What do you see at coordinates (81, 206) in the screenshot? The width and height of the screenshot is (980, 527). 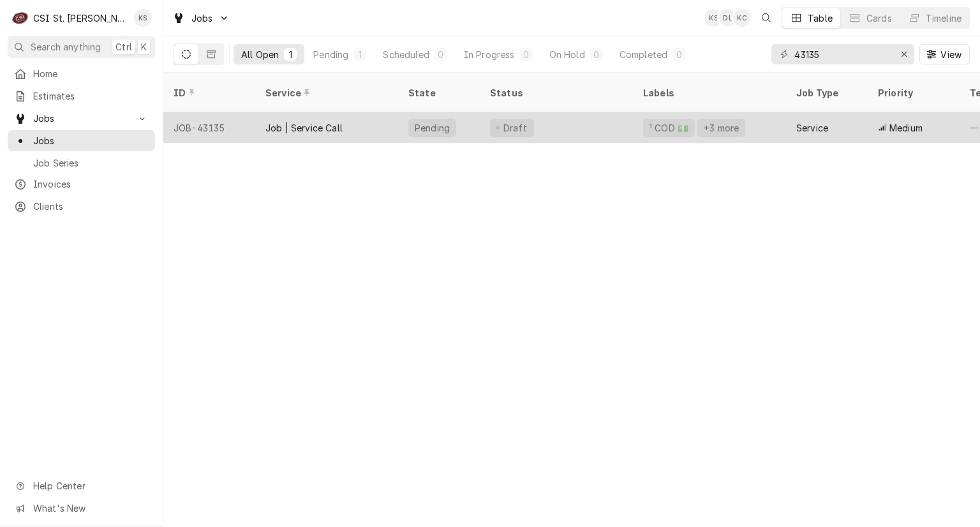 I see `a: Clients` at bounding box center [81, 206].